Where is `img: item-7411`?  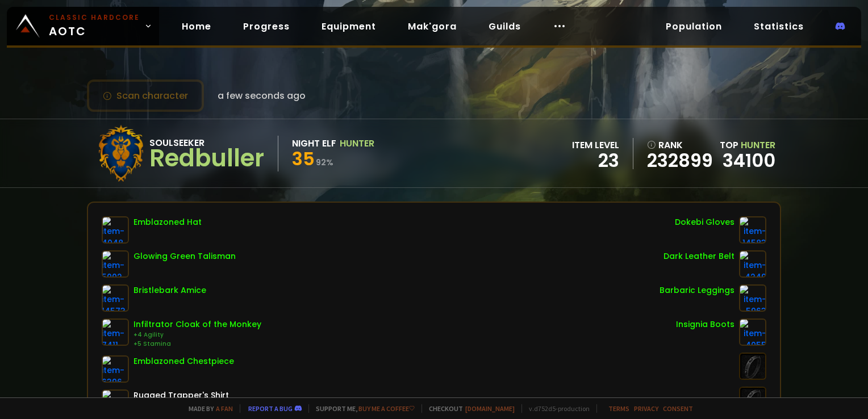 img: item-7411 is located at coordinates (115, 332).